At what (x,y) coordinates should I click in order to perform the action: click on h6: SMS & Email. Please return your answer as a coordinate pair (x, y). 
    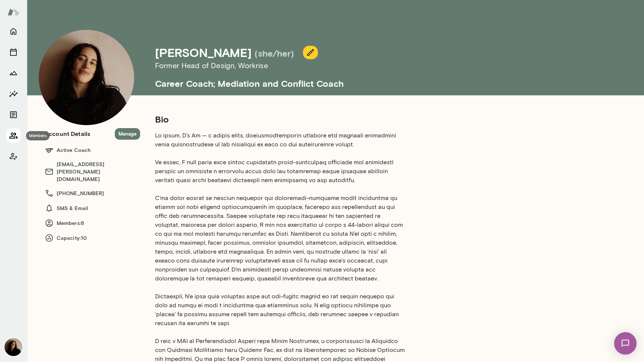
    Looking at the image, I should click on (92, 208).